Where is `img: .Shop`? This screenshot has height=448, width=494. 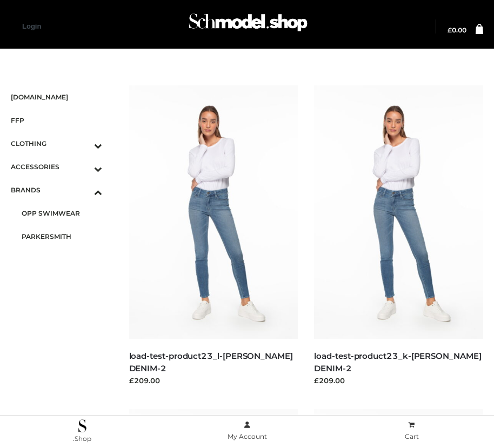
img: .Shop is located at coordinates (82, 425).